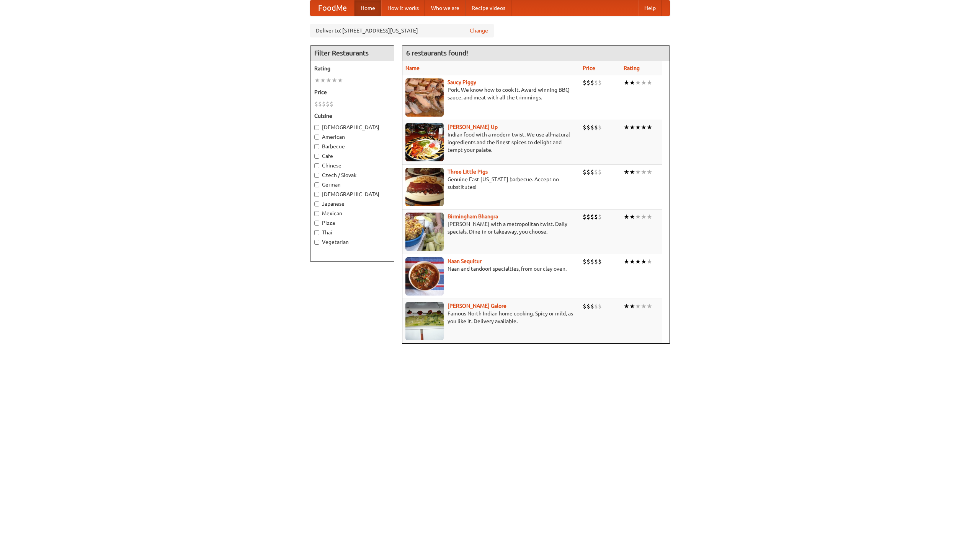 The height and width of the screenshot is (541, 980). Describe the element at coordinates (425, 187) in the screenshot. I see `img: littlepigs.jpg` at that location.